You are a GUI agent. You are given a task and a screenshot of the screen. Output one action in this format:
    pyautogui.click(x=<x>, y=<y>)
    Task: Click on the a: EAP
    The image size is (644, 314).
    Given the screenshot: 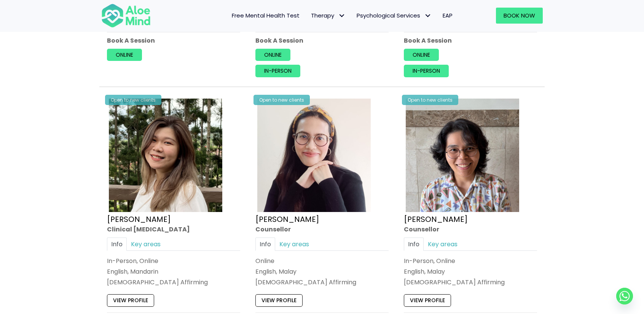 What is the action you would take?
    pyautogui.click(x=448, y=16)
    